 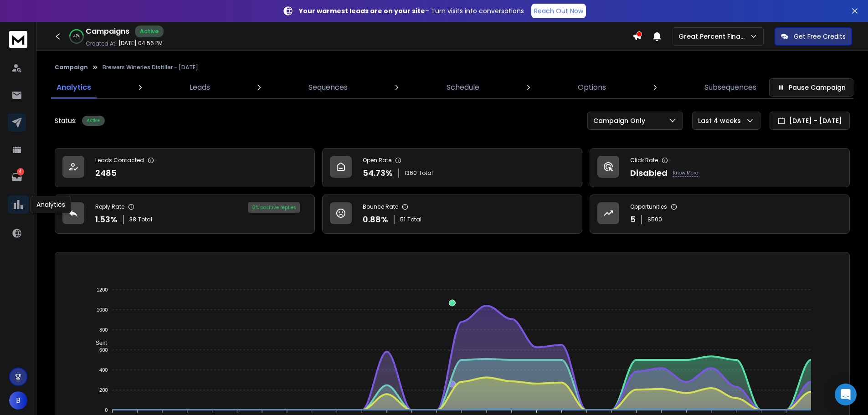 What do you see at coordinates (649, 207) in the screenshot?
I see `p: Opportunities` at bounding box center [649, 207].